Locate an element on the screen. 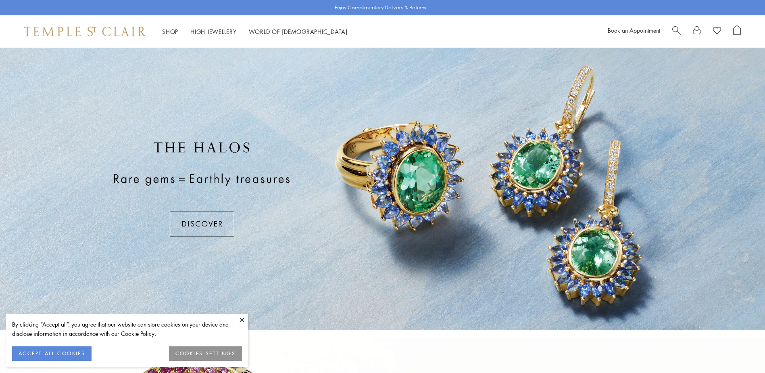  nav: Main navigation is located at coordinates (255, 31).